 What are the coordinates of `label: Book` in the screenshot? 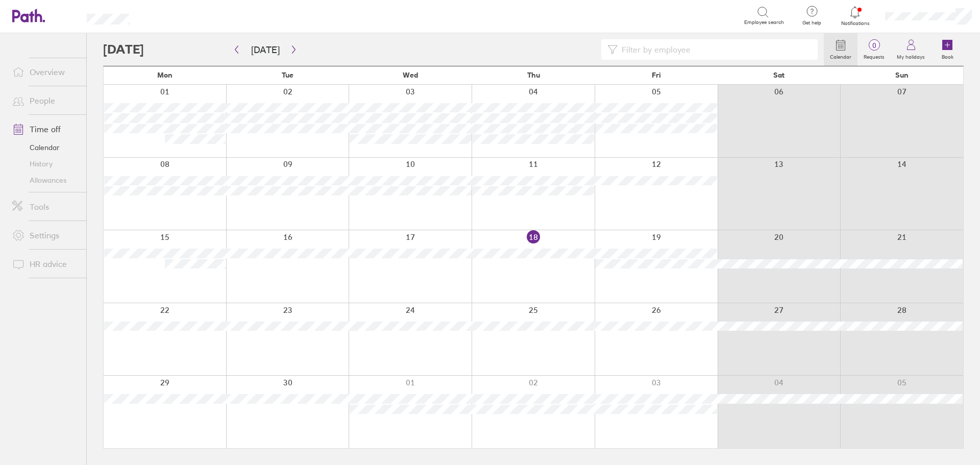 It's located at (947, 56).